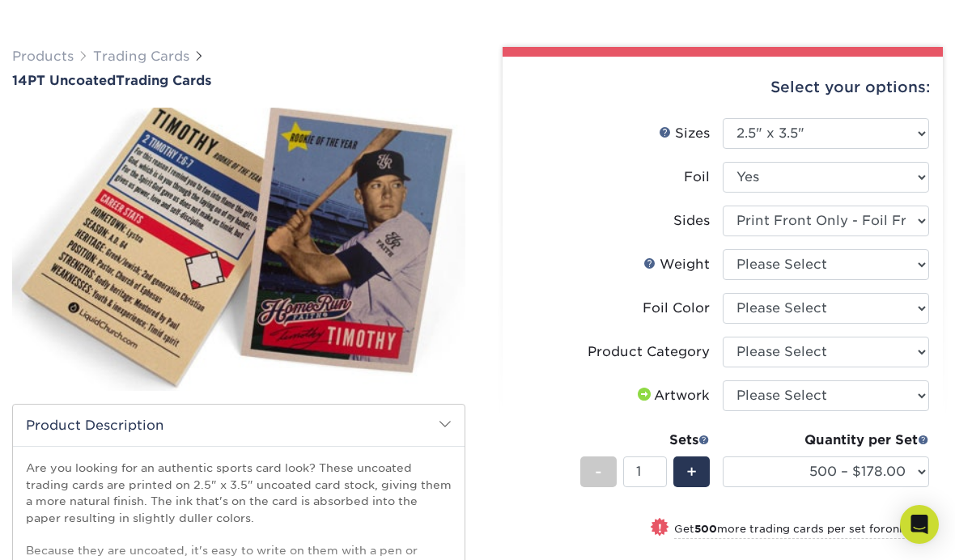 This screenshot has height=560, width=955. Describe the element at coordinates (672, 396) in the screenshot. I see `div: Artwork` at that location.